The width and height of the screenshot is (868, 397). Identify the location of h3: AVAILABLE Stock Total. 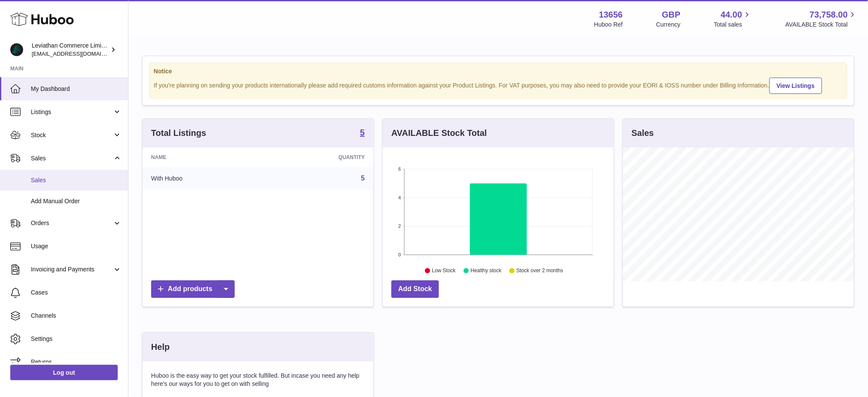
(438, 133).